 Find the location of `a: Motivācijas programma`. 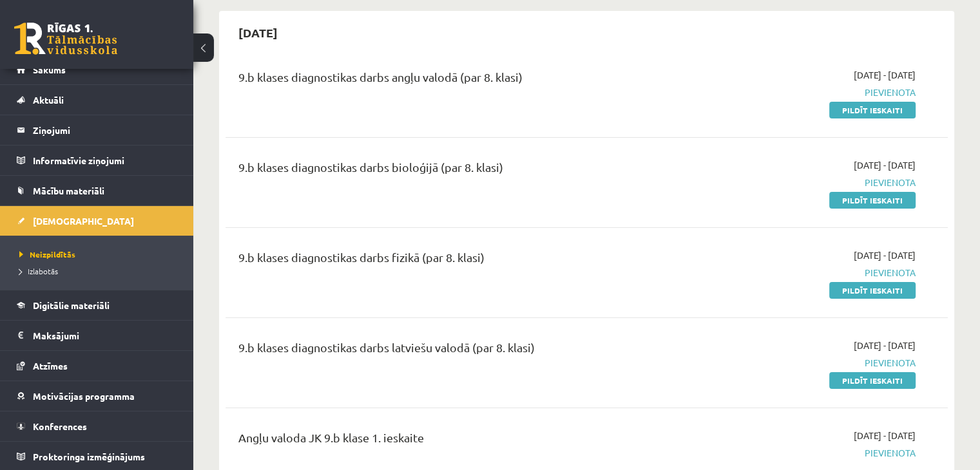

a: Motivācijas programma is located at coordinates (96, 396).